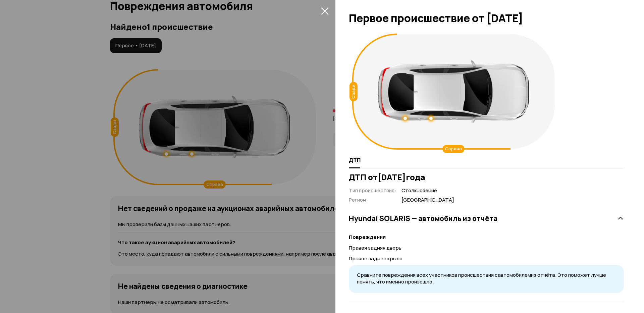 Image resolution: width=644 pixels, height=313 pixels. What do you see at coordinates (325, 11) in the screenshot?
I see `button: закрыть` at bounding box center [325, 11].